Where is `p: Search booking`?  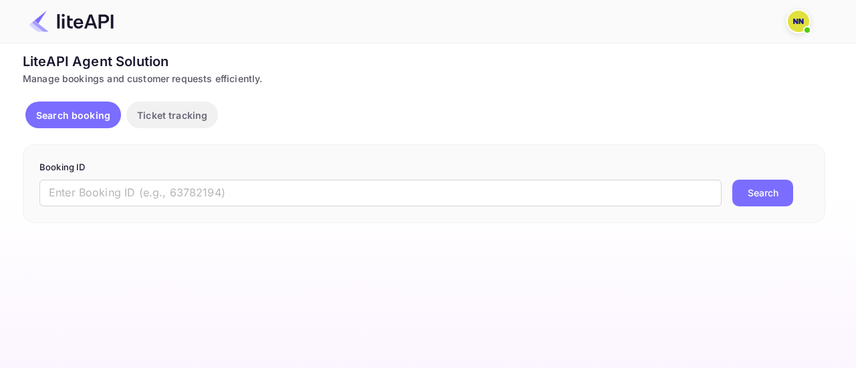 p: Search booking is located at coordinates (73, 115).